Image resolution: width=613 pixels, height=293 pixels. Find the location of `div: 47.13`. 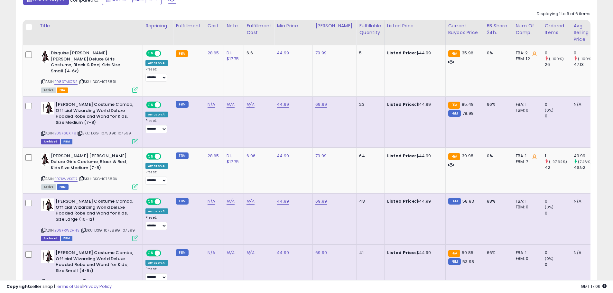

div: 47.13 is located at coordinates (587, 65).